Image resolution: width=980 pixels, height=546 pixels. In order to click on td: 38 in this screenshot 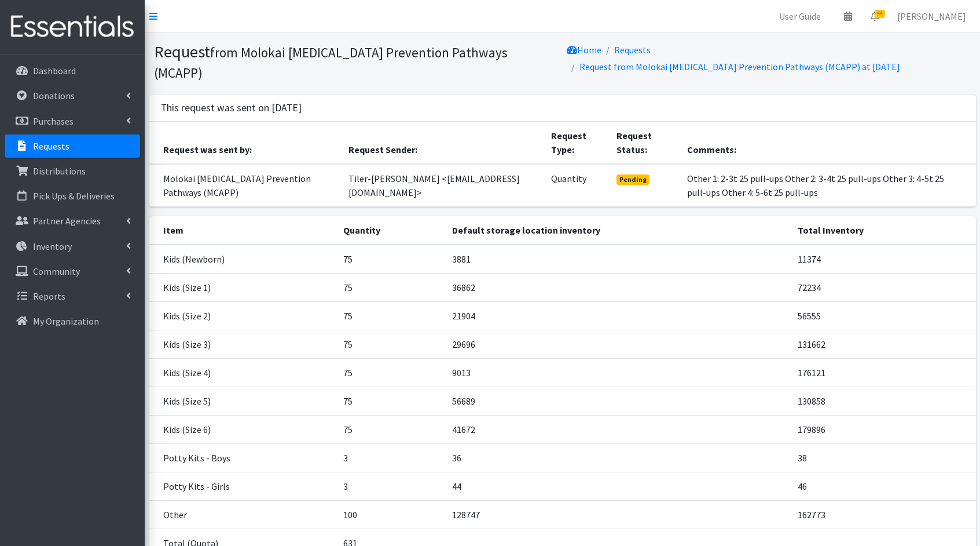, I will do `click(884, 457)`.